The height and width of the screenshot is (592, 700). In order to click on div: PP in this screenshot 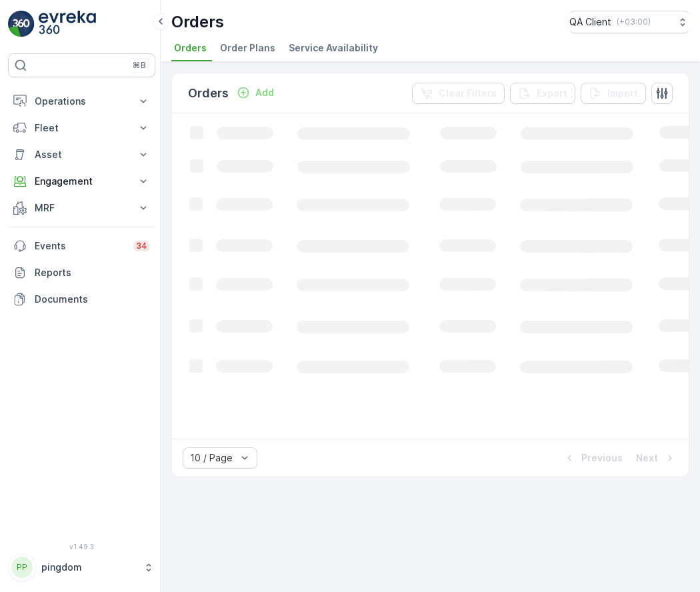, I will do `click(22, 567)`.